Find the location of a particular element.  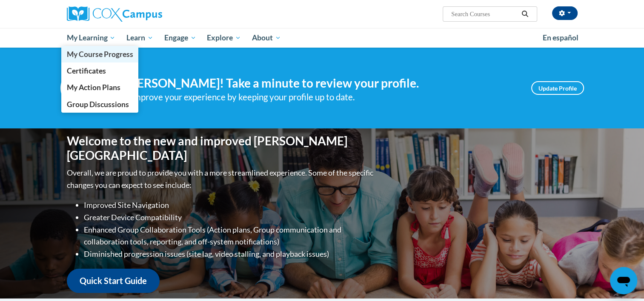

a: My Action Plans is located at coordinates (100, 87).